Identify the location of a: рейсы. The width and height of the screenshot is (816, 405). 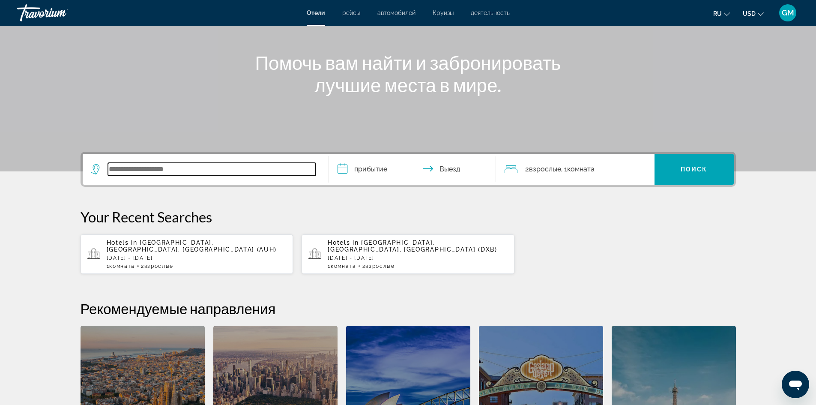
(351, 13).